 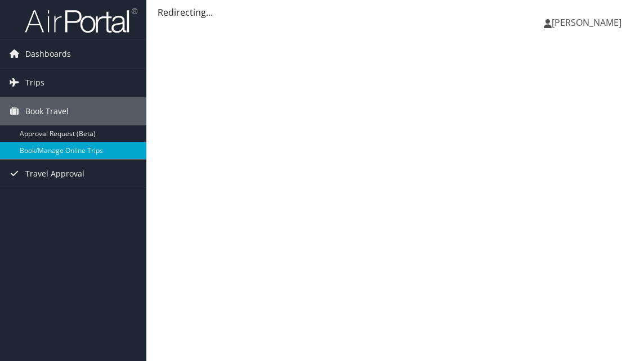 What do you see at coordinates (395, 13) in the screenshot?
I see `div: Redirecting...` at bounding box center [395, 13].